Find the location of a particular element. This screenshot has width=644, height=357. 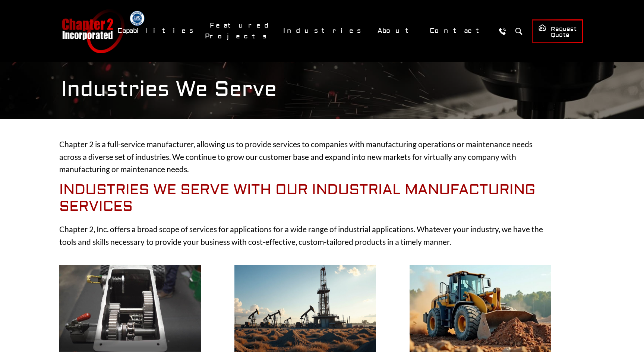

h2: Industries We Serve With Our Industrial Manufacturing Services is located at coordinates (305, 198).